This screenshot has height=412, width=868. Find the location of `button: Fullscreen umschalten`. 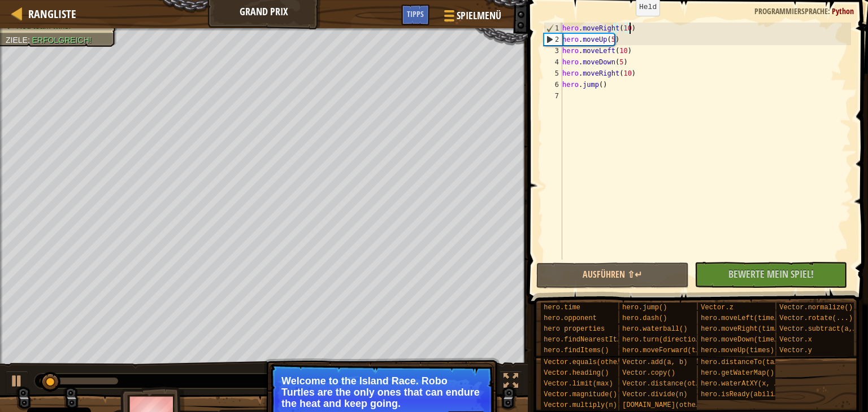

button: Fullscreen umschalten is located at coordinates (511, 382).